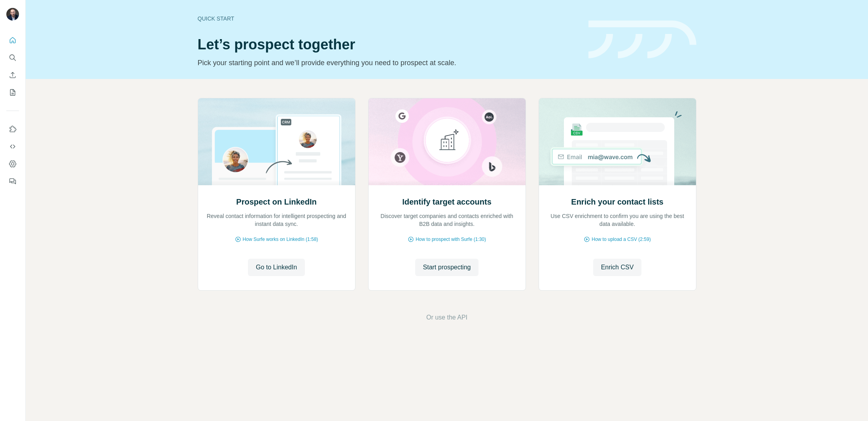 The width and height of the screenshot is (868, 421). Describe the element at coordinates (447, 267) in the screenshot. I see `span: Start prospecting` at that location.